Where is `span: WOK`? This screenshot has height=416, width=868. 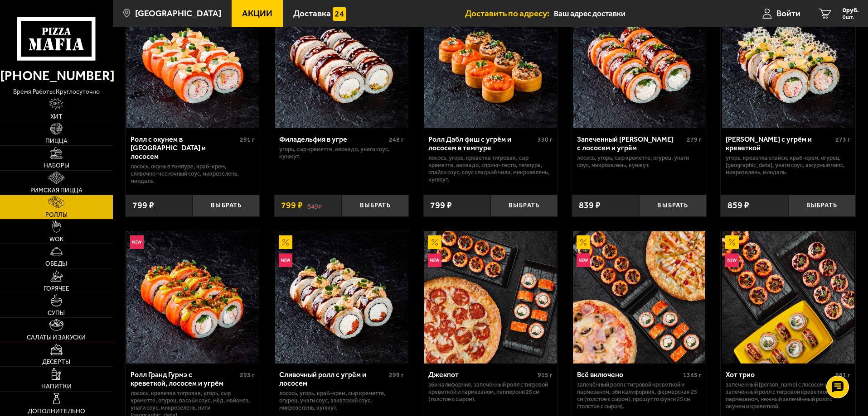 span: WOK is located at coordinates (56, 240).